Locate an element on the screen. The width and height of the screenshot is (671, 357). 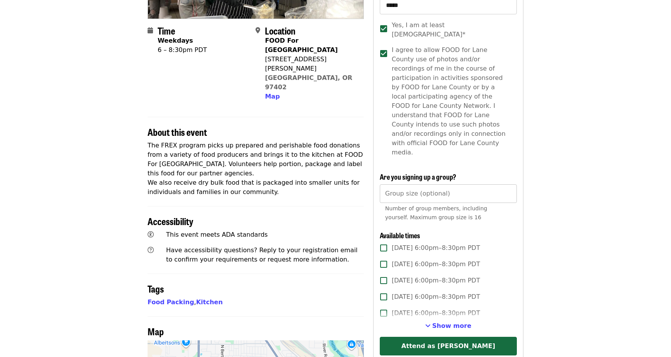
i: calendar icon is located at coordinates (150, 30).